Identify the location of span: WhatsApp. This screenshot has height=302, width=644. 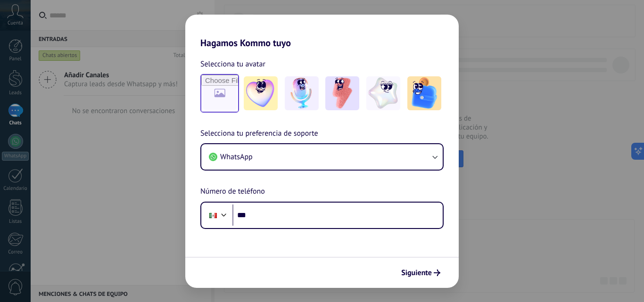
(236, 157).